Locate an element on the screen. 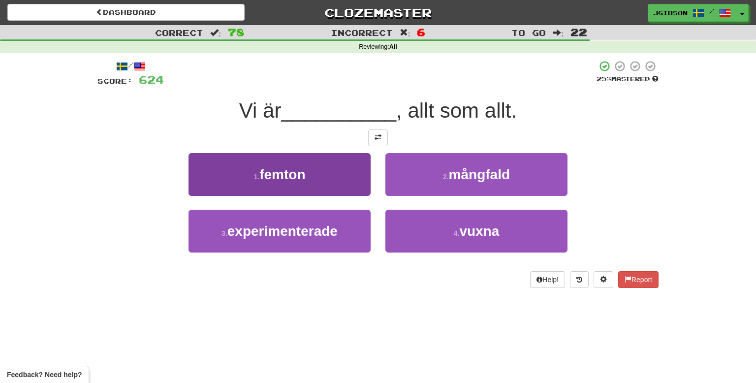 The width and height of the screenshot is (756, 383). span: 624 is located at coordinates (151, 79).